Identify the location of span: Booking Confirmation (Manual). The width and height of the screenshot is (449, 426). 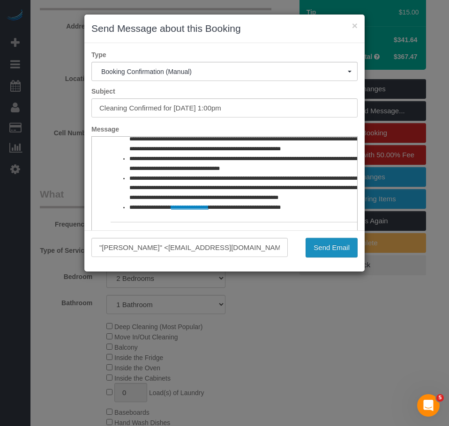
(224, 72).